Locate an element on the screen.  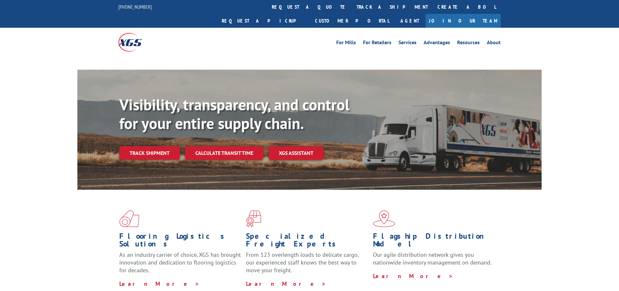
a: Request a pickup is located at coordinates (264, 21).